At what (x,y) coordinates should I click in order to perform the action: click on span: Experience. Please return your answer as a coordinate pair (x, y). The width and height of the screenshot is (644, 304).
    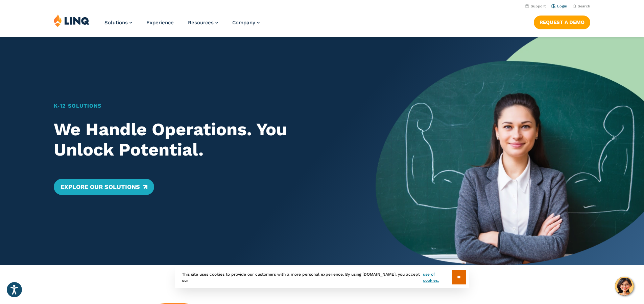
    Looking at the image, I should click on (160, 23).